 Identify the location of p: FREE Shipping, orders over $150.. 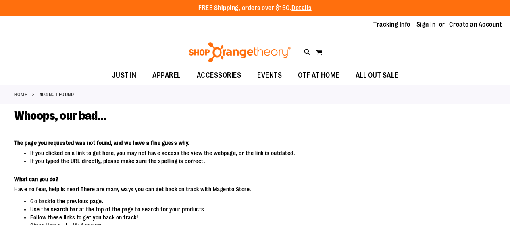
(255, 8).